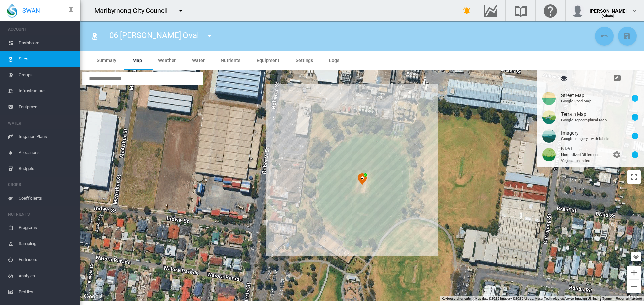 This screenshot has height=305, width=644. Describe the element at coordinates (304, 60) in the screenshot. I see `span: Settings` at that location.